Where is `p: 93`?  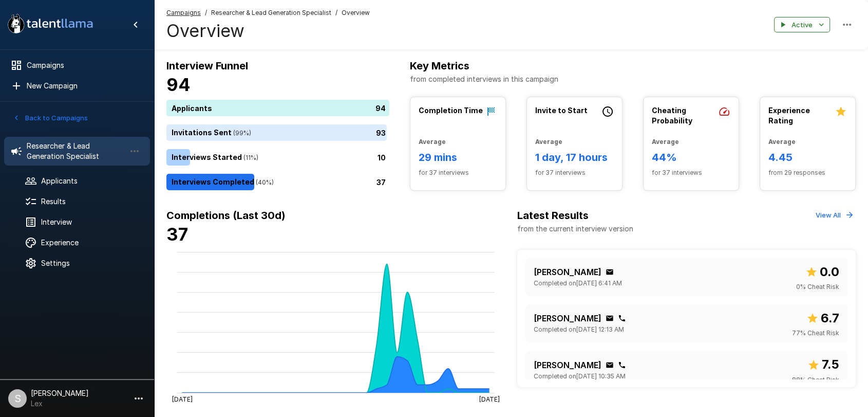 p: 93 is located at coordinates (380, 133).